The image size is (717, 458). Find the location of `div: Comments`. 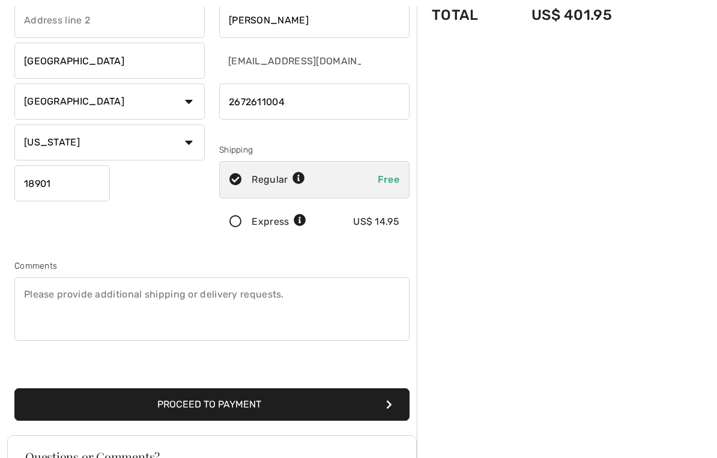

div: Comments is located at coordinates (212, 265).